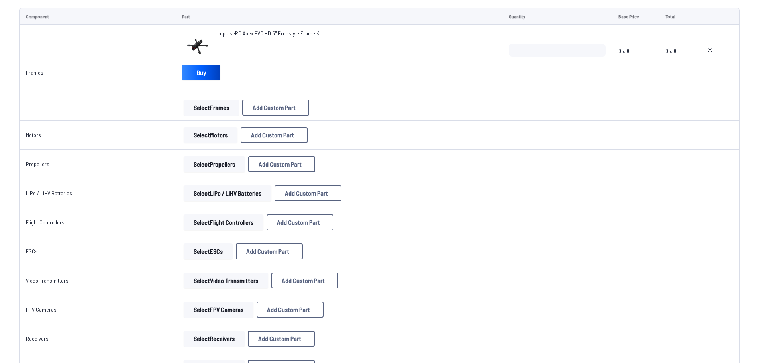  Describe the element at coordinates (269, 33) in the screenshot. I see `a: ImpulseRC Apex EVO HD 5" Freestyle Frame Kit` at that location.